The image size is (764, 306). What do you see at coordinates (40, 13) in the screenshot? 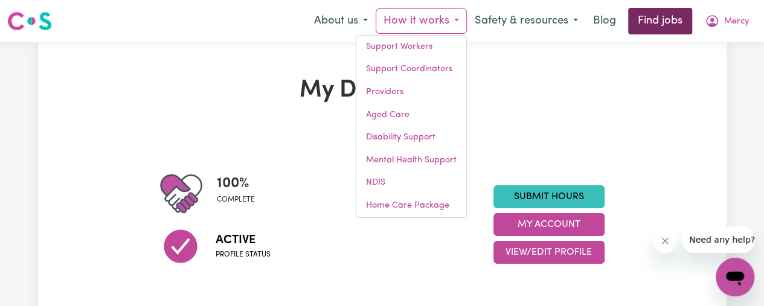
I see `span: Need any help?` at bounding box center [40, 13].